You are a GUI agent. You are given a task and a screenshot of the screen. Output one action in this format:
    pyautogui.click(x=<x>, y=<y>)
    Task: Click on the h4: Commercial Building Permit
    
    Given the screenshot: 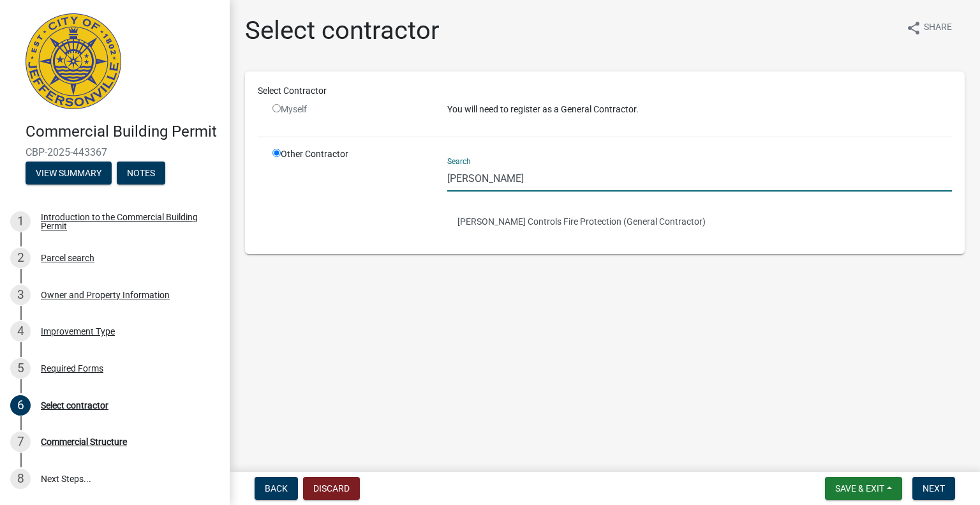 What is the action you would take?
    pyautogui.click(x=122, y=131)
    